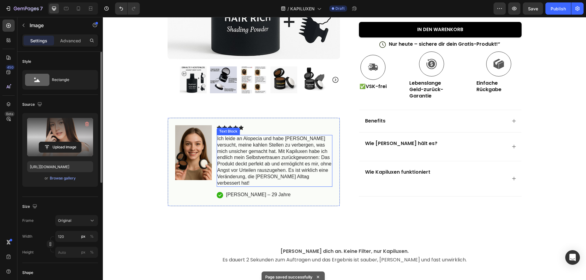 This screenshot has height=280, width=586. I want to click on strong: VSK-frei, so click(273, 69).